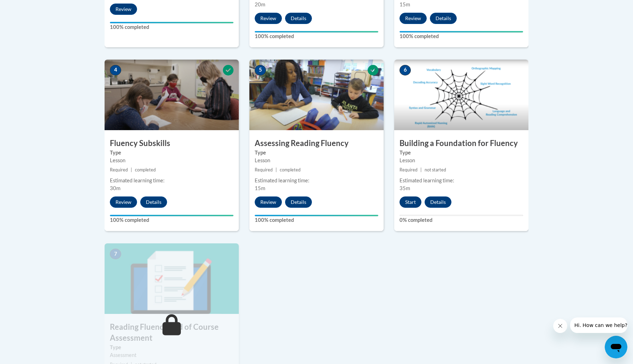 This screenshot has height=364, width=633. I want to click on span: 35m, so click(405, 188).